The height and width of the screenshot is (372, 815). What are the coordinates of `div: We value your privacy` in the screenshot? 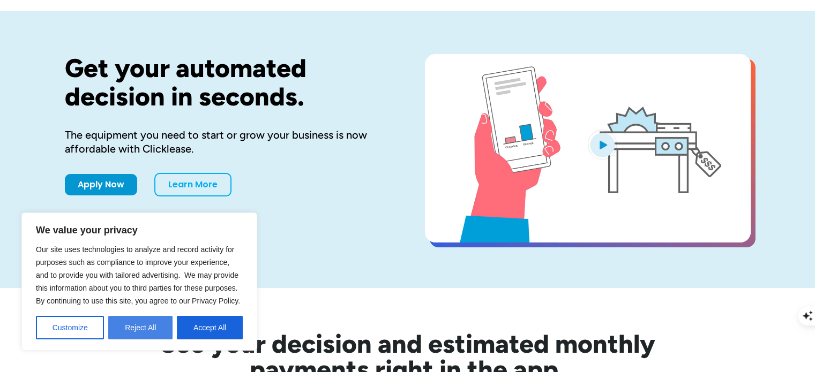 It's located at (139, 282).